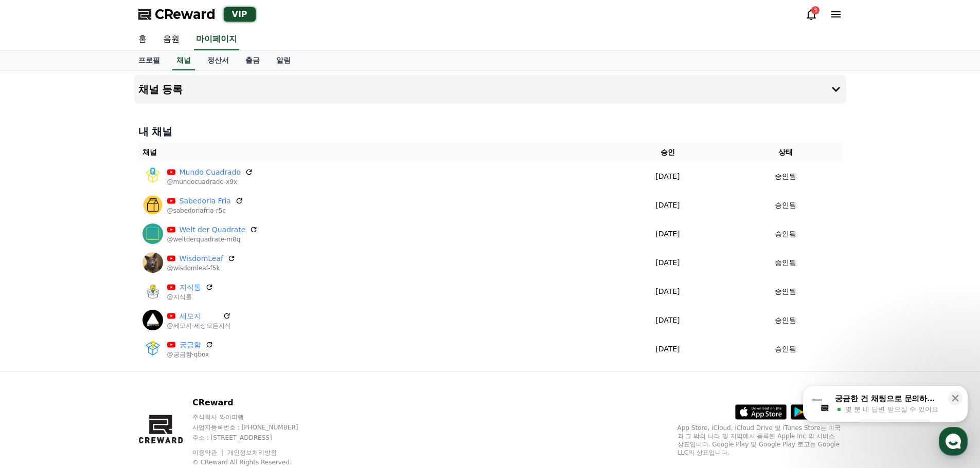 The height and width of the screenshot is (468, 980). I want to click on a: 알림, so click(283, 61).